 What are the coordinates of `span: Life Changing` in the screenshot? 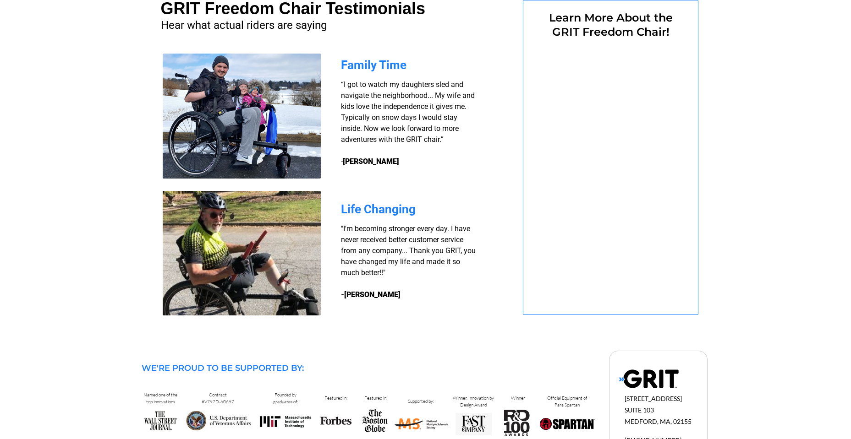 It's located at (378, 209).